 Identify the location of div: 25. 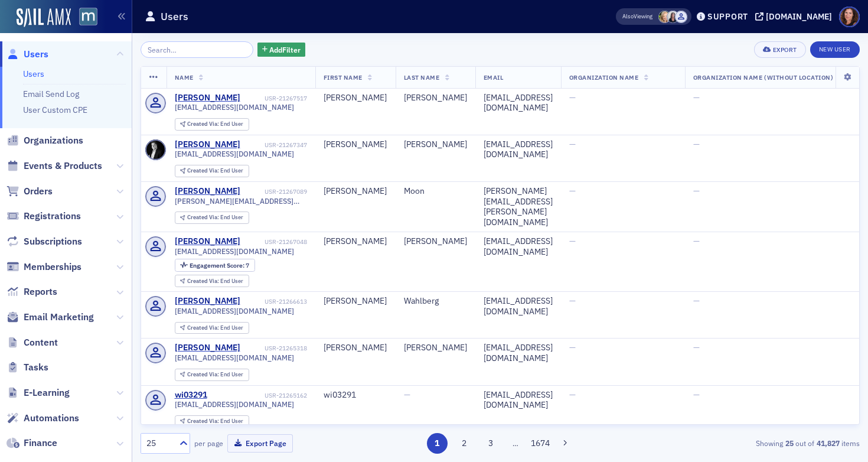
(160, 443).